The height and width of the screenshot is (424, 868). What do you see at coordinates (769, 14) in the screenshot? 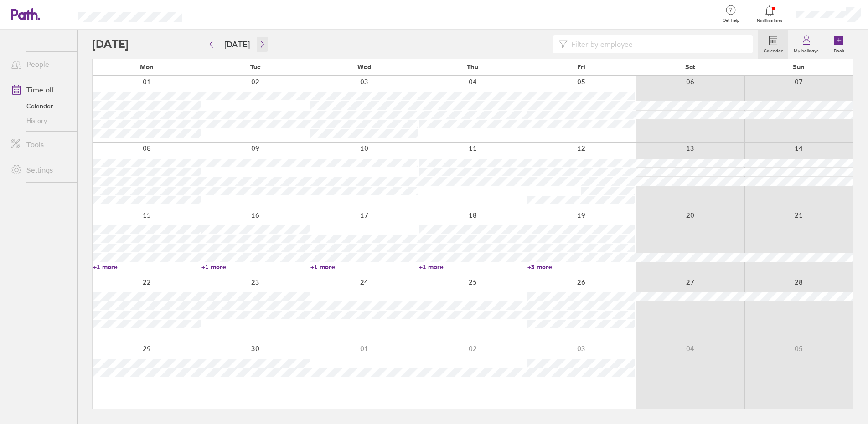
I see `a: Notifications` at bounding box center [769, 14].